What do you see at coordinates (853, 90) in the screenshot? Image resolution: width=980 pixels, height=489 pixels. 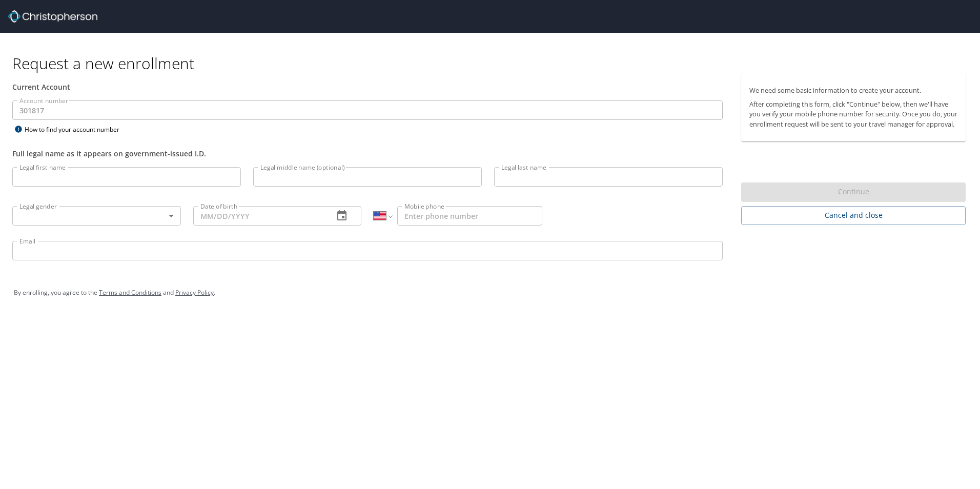 I see `p: We need some basic information to create your account.` at bounding box center [853, 90].